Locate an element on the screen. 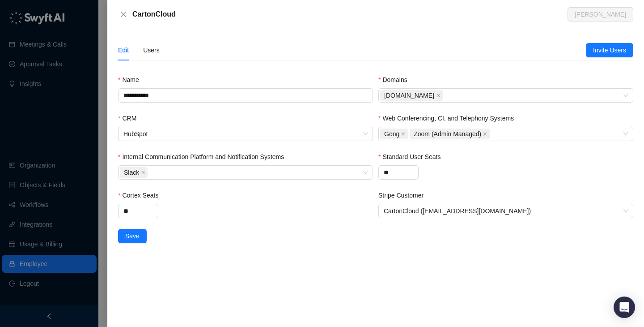  input: Internal Communication Platform and Notification Systems is located at coordinates (151, 173).